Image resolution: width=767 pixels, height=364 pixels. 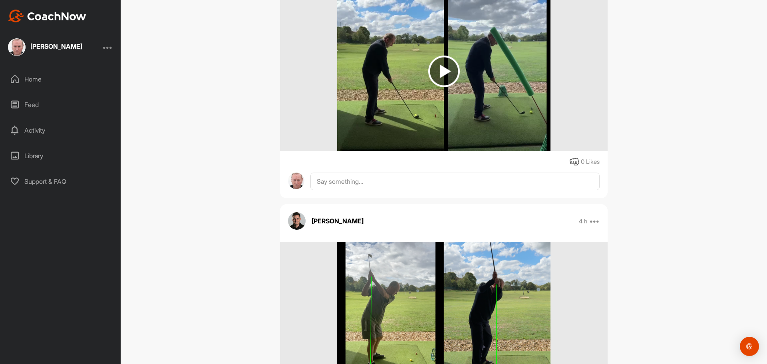 I want to click on p: 4 h, so click(x=583, y=221).